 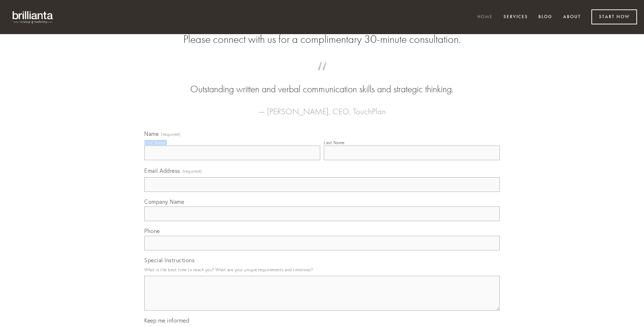 What do you see at coordinates (33, 17) in the screenshot?
I see `img: brillianta - research, strategy, marketing` at bounding box center [33, 17].